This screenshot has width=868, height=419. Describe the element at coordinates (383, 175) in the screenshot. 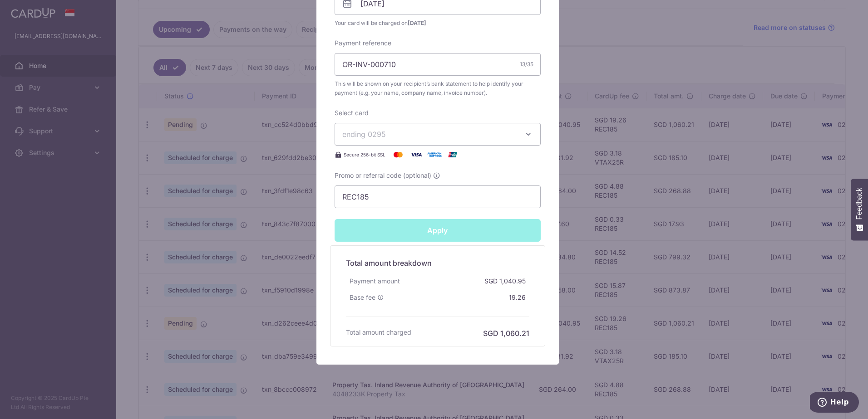

I see `span: Promo or referral code (optional)` at that location.